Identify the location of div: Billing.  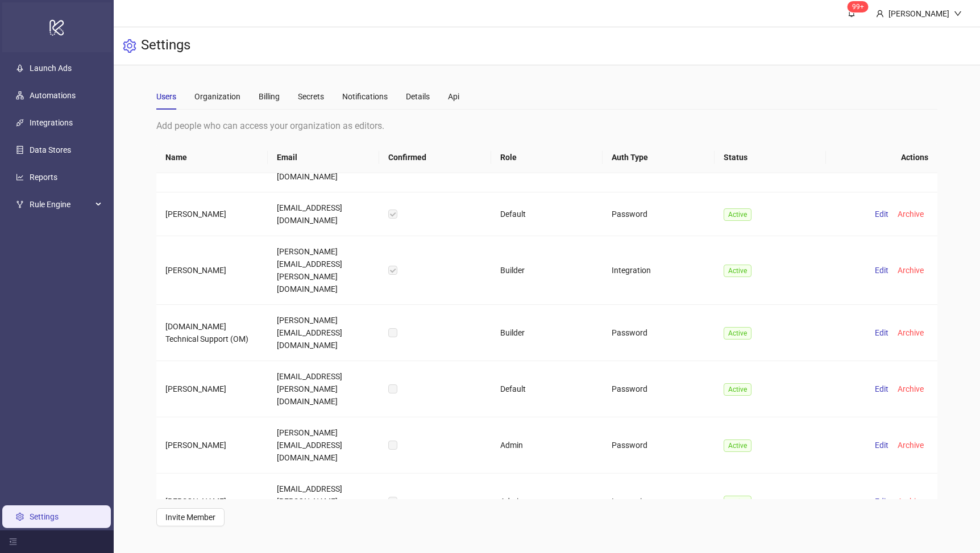
(269, 96).